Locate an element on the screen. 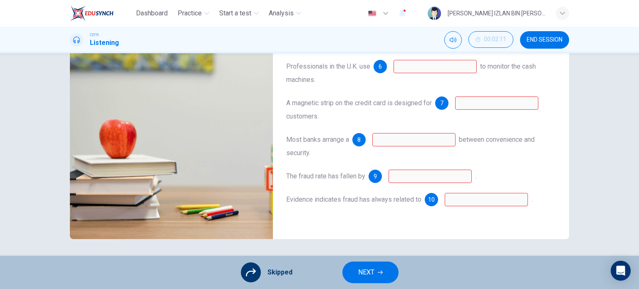 This screenshot has width=639, height=289. span: Practice is located at coordinates (190, 13).